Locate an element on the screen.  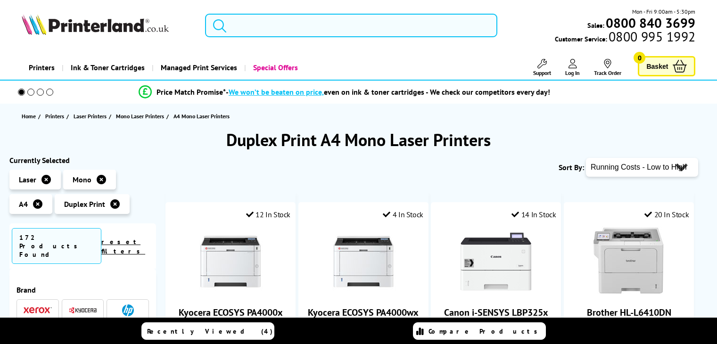
b: 0800 840 3699 is located at coordinates (651, 23).